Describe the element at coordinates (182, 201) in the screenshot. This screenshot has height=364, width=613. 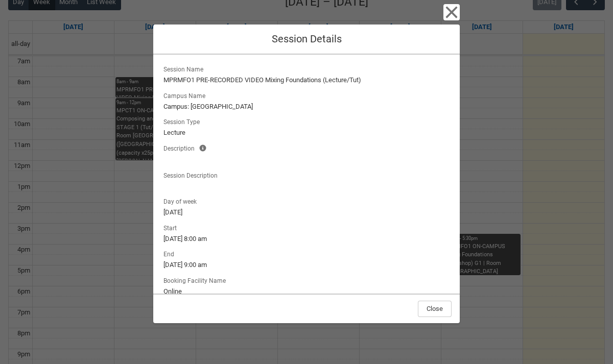
I see `span: Day of week` at that location.